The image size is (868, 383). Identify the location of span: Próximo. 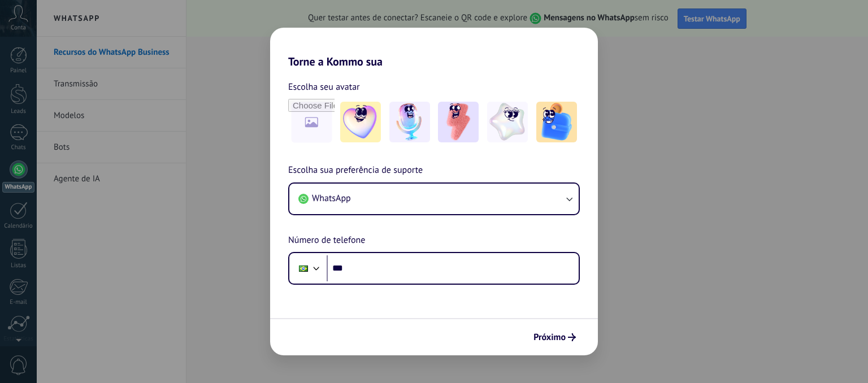
(549, 337).